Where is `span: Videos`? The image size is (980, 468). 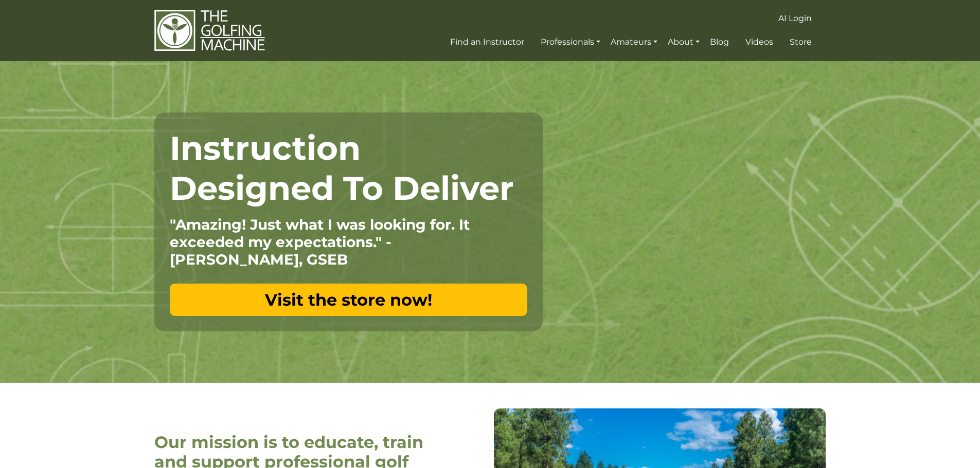 span: Videos is located at coordinates (759, 42).